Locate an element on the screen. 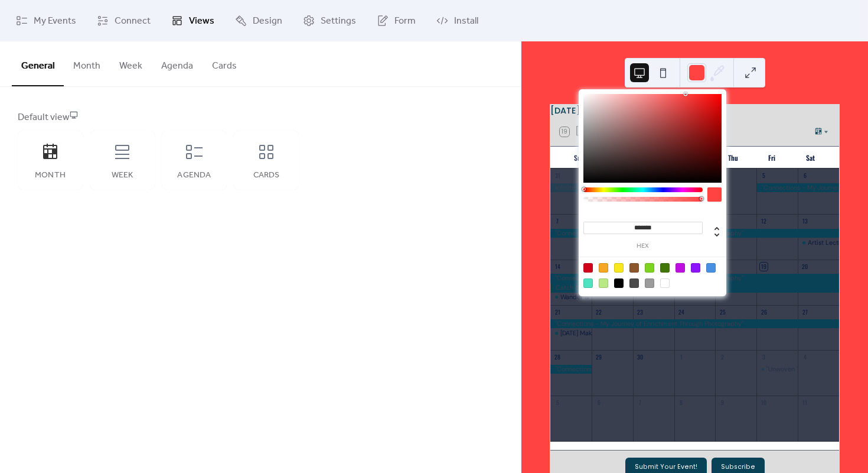 Image resolution: width=868 pixels, height=473 pixels. div: Sat is located at coordinates (810, 158).